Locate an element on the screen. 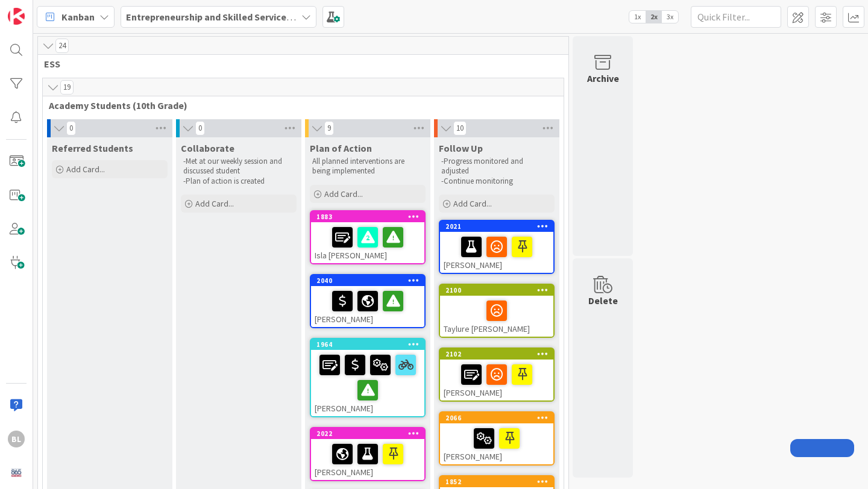 This screenshot has width=868, height=489. p: -Progress monitored and adjusted is located at coordinates (497, 166).